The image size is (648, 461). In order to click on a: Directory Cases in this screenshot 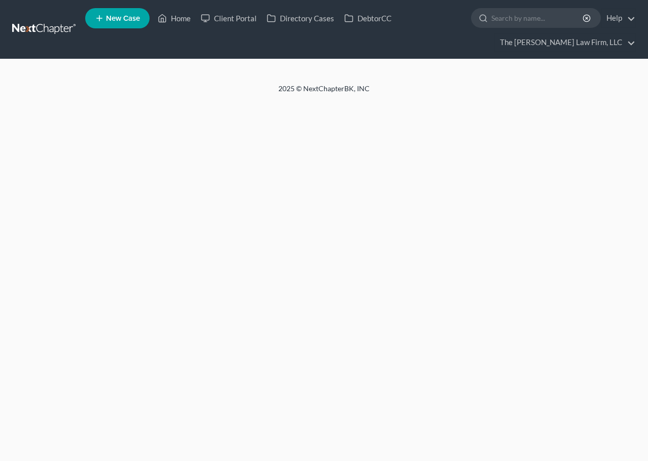, I will do `click(300, 18)`.